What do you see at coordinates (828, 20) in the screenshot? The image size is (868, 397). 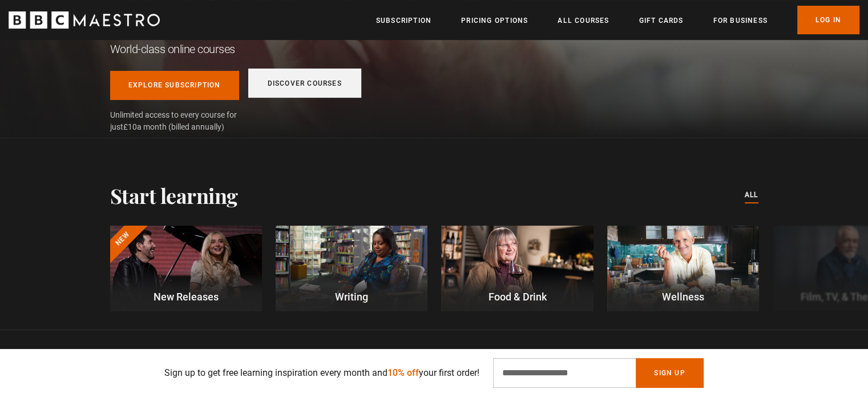 I see `a: Log In` at bounding box center [828, 20].